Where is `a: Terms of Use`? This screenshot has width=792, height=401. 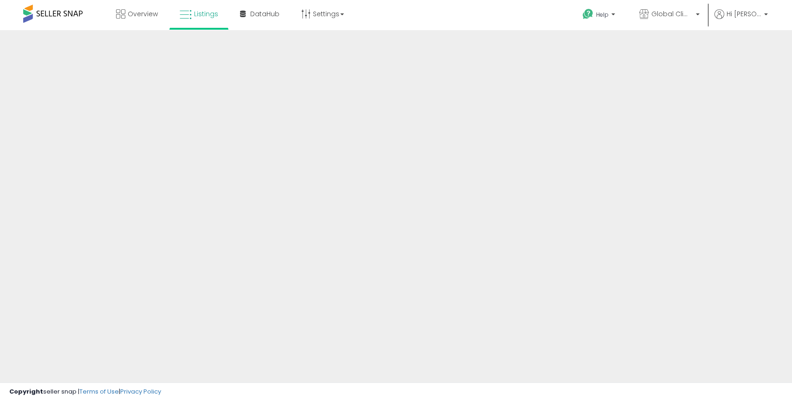
a: Terms of Use is located at coordinates (99, 392).